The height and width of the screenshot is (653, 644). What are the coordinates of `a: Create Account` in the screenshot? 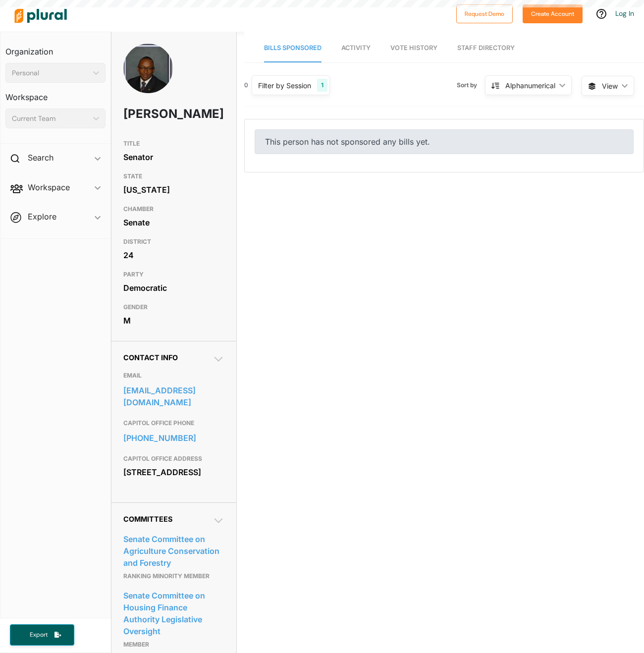 It's located at (553, 13).